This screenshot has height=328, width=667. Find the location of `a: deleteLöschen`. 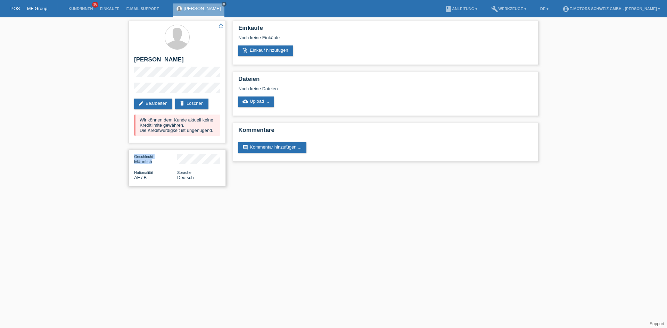

a: deleteLöschen is located at coordinates (192, 104).